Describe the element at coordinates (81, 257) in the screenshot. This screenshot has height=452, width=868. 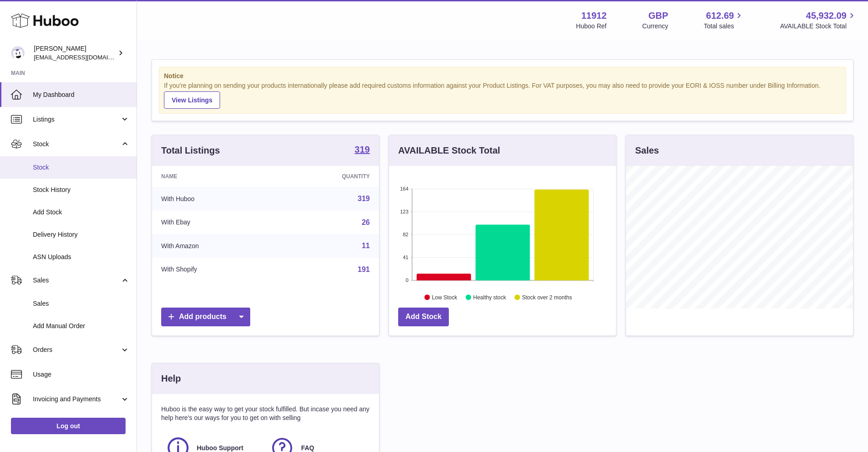
I see `span: ASN Uploads` at that location.